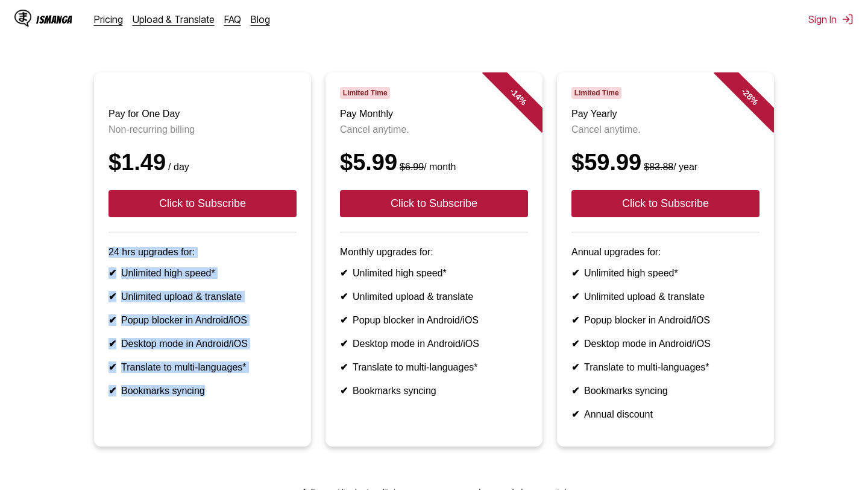  What do you see at coordinates (202, 162) in the screenshot?
I see `div: $1.49` at bounding box center [202, 162].